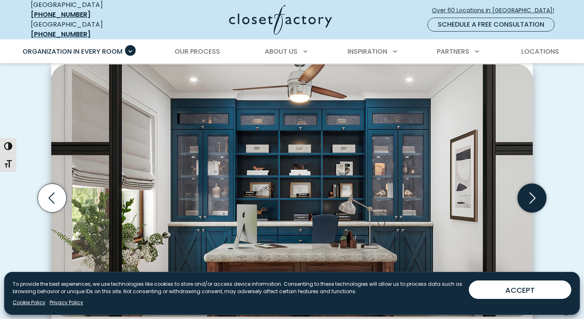 The width and height of the screenshot is (584, 319). I want to click on span: About Us, so click(281, 51).